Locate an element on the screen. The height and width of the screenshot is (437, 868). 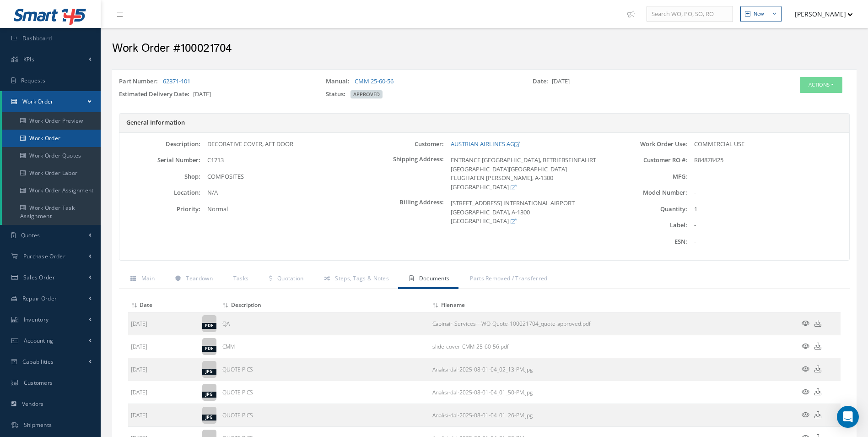
span: Dashboard is located at coordinates (37, 38).